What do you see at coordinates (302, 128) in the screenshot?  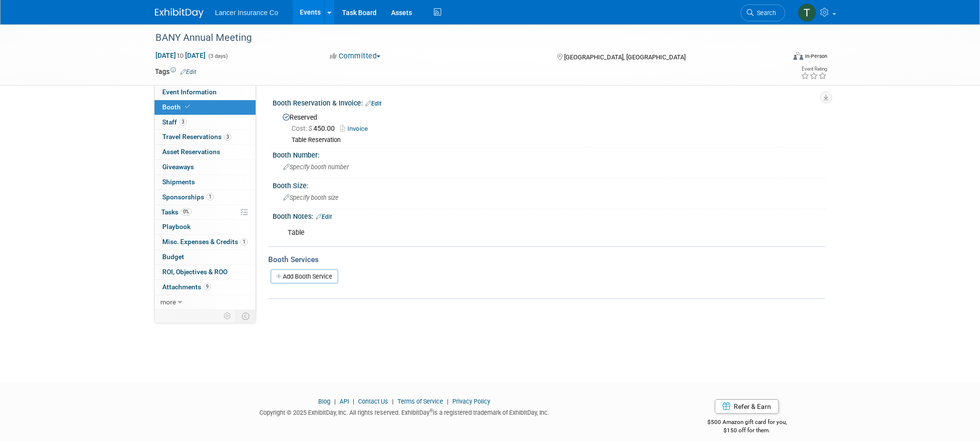 I see `span: Cost: $` at bounding box center [302, 128].